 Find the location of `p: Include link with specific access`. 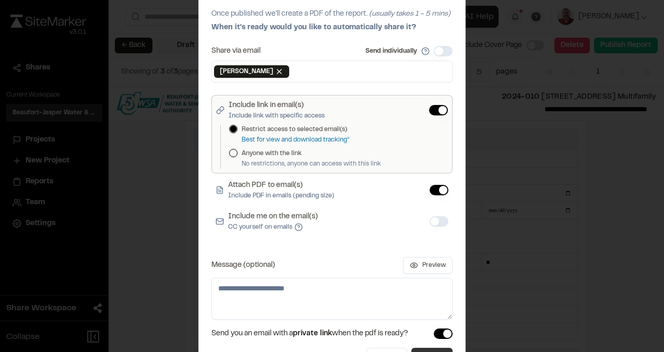

p: Include link with specific access is located at coordinates (277, 116).